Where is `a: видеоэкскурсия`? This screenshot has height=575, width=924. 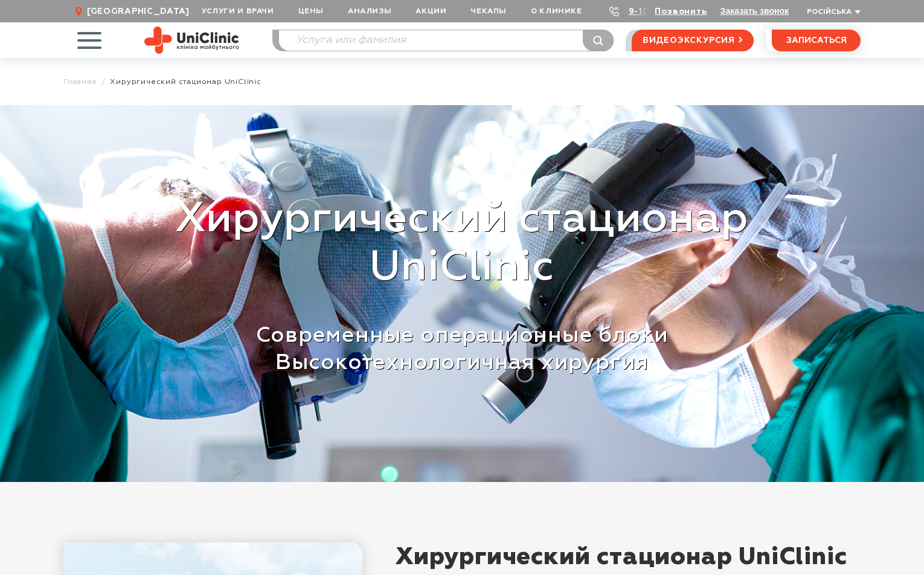 a: видеоэкскурсия is located at coordinates (692, 40).